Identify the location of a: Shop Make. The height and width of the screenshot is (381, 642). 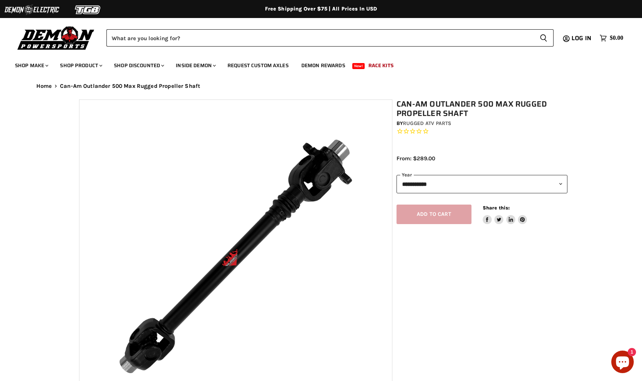
(31, 65).